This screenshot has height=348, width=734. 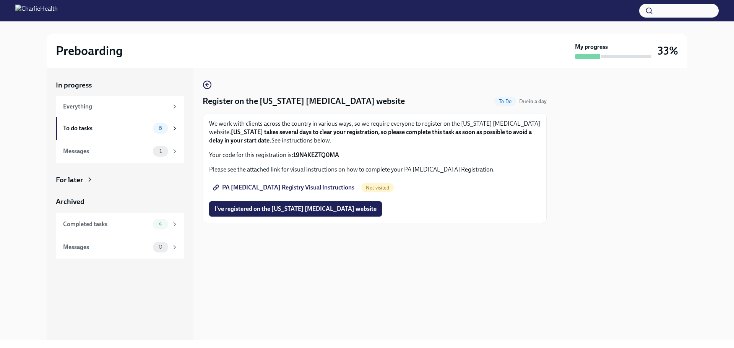 I want to click on img: CharlieHealth, so click(x=36, y=11).